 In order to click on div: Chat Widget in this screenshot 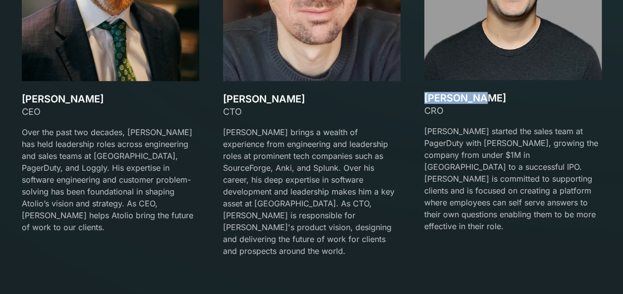, I will do `click(598, 271)`.